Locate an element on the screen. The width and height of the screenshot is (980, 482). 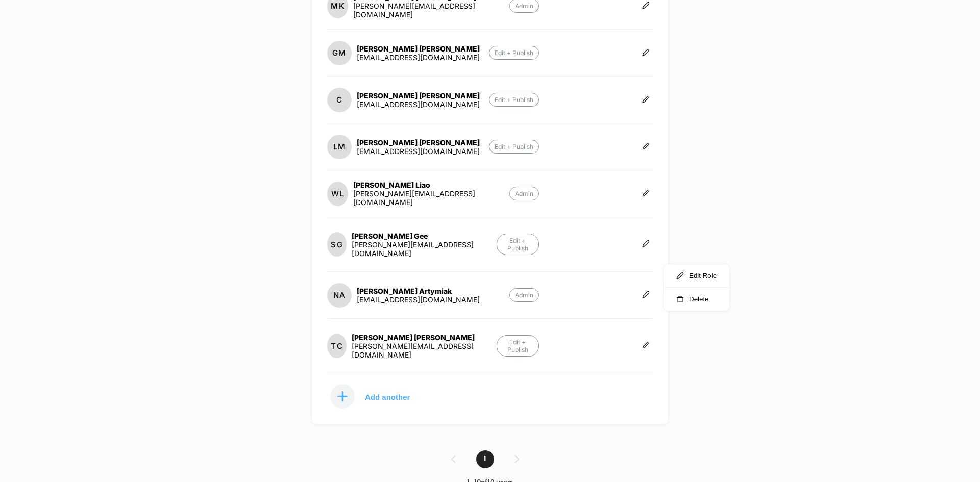
p: Add another is located at coordinates (387, 397).